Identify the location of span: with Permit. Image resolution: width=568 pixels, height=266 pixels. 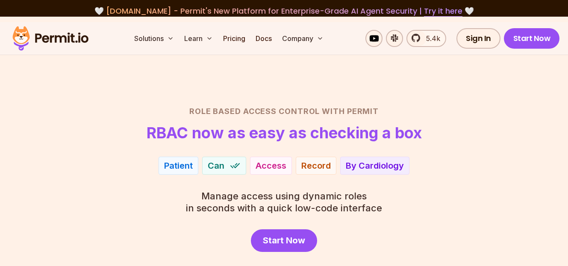
(350, 112).